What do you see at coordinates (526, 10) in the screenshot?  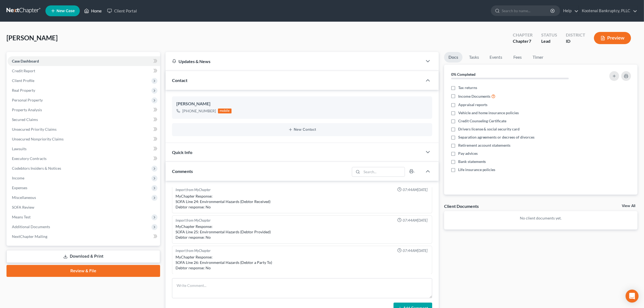 I see `input: Search by name...` at bounding box center [526, 10].